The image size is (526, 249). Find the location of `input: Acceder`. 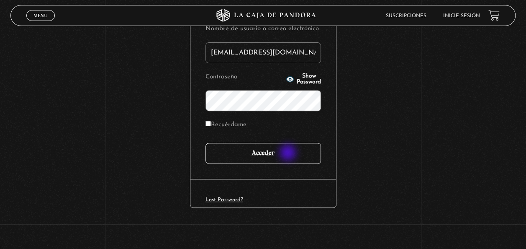

input: Acceder is located at coordinates (263, 153).